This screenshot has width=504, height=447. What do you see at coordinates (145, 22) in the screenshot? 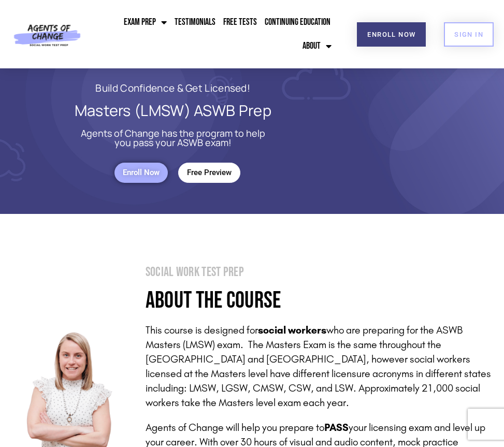
I see `a: Exam Prep` at bounding box center [145, 22].